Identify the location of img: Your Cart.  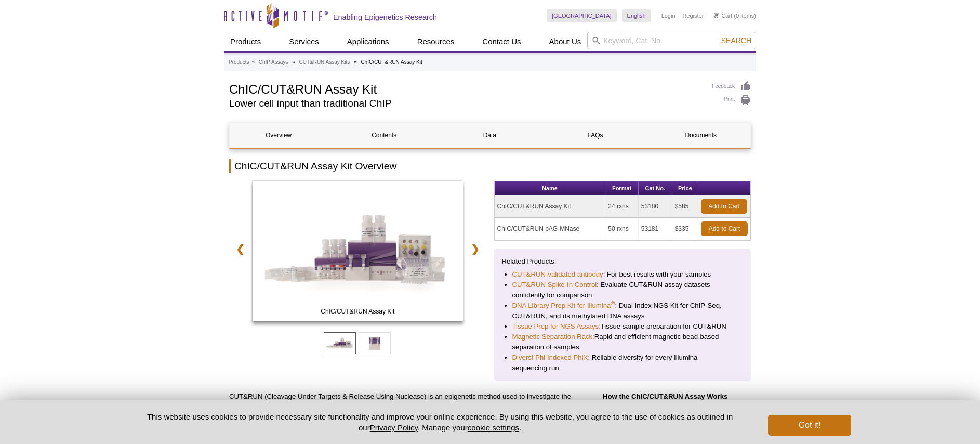
(716, 15).